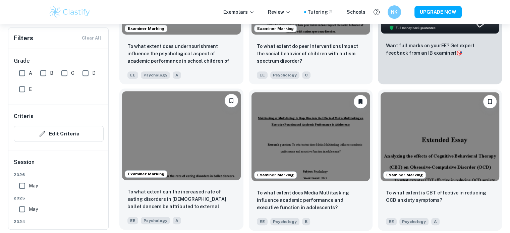 Image resolution: width=510 pixels, height=233 pixels. What do you see at coordinates (440, 49) in the screenshot?
I see `p: Want full marks on your EE ? Get expert feedback from an IB examiner!` at bounding box center [440, 49].